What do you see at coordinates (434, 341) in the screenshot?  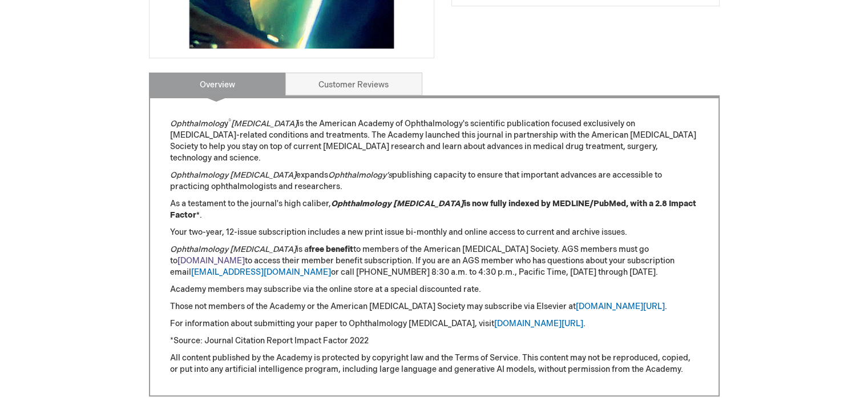 I see `p: *Source: Journal Citation Report Impact Factor 2022` at bounding box center [434, 341].